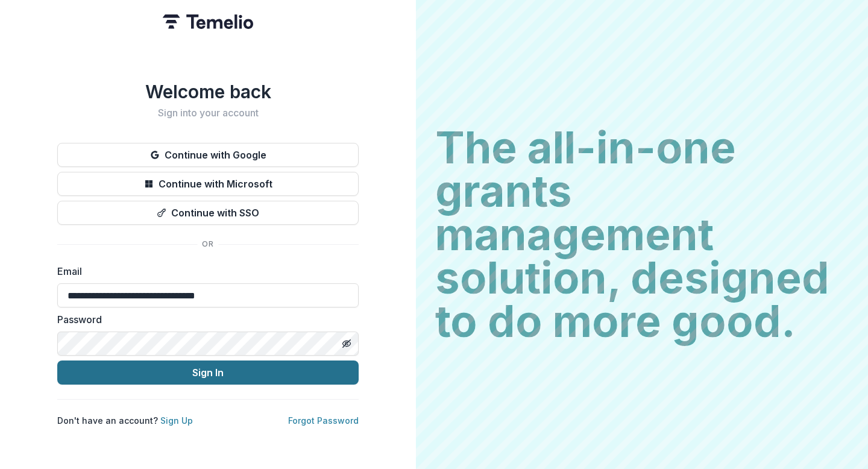 The image size is (868, 469). What do you see at coordinates (208, 373) in the screenshot?
I see `button: Sign In` at bounding box center [208, 373].